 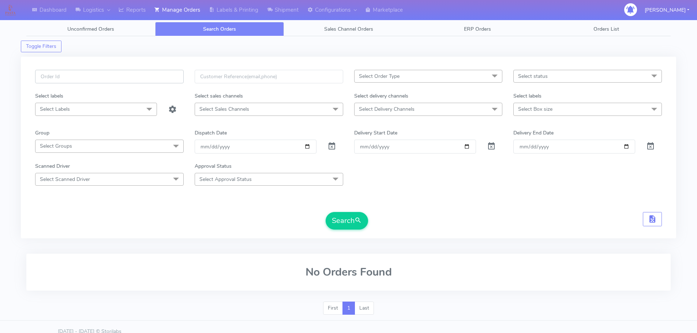 I want to click on label: Approval Status, so click(x=213, y=166).